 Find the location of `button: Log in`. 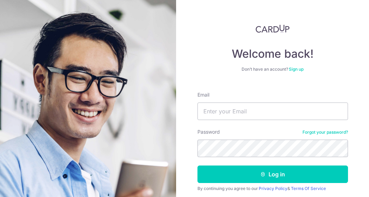

button: Log in is located at coordinates (273, 174).